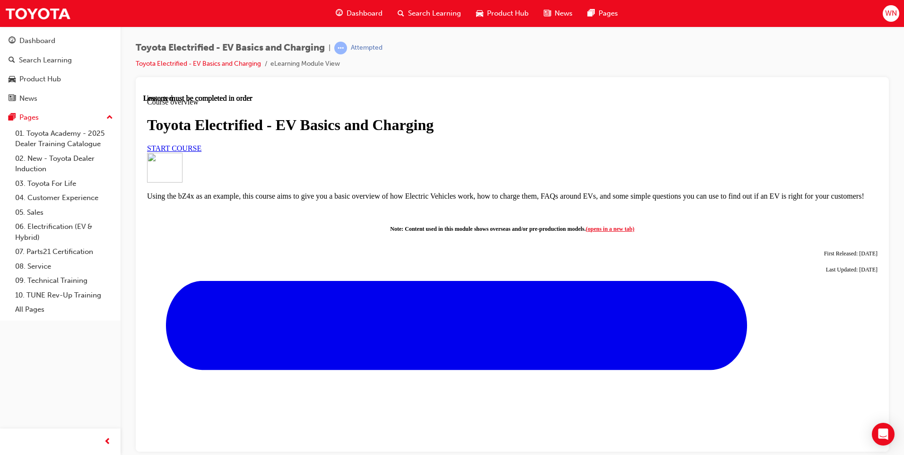 The height and width of the screenshot is (455, 904). I want to click on a: 01. Toyota Academy - 2025 Dealer Training Catalogue, so click(64, 139).